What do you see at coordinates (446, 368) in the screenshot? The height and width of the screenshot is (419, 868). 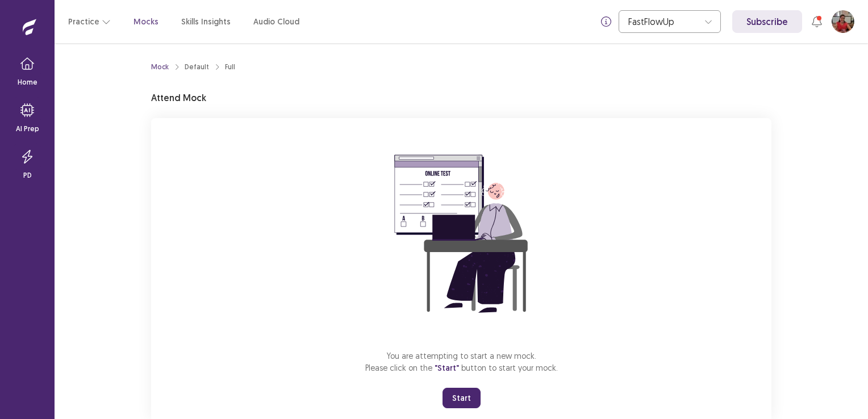 I see `span: "Start"` at bounding box center [446, 368].